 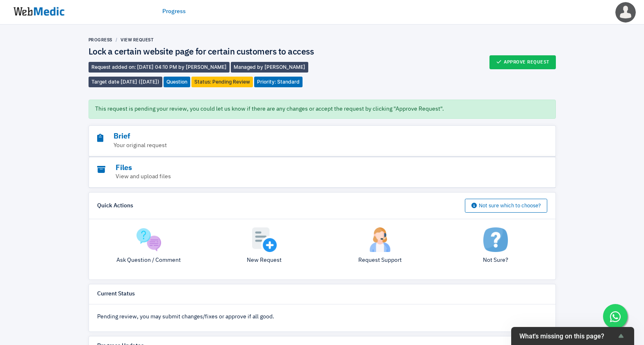 What do you see at coordinates (206, 40) in the screenshot?
I see `nav: breadcrumb` at bounding box center [206, 40].